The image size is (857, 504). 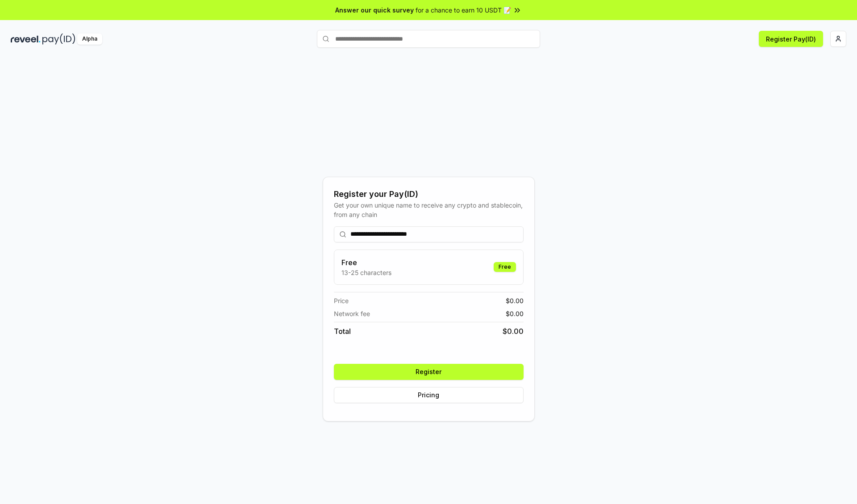 I want to click on span: Answer our quick survey, so click(x=375, y=10).